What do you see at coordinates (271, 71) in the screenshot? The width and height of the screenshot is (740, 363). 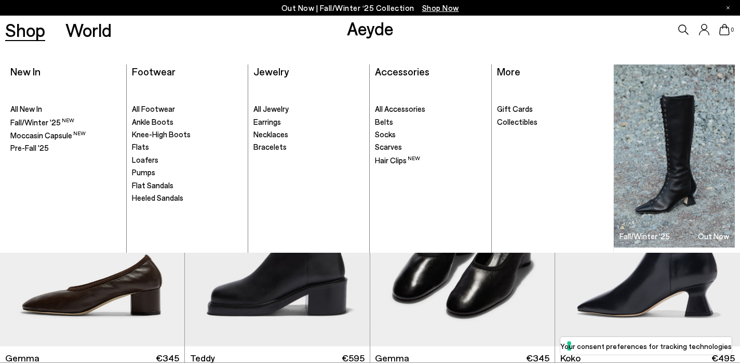 I see `span: Jewelry` at bounding box center [271, 71].